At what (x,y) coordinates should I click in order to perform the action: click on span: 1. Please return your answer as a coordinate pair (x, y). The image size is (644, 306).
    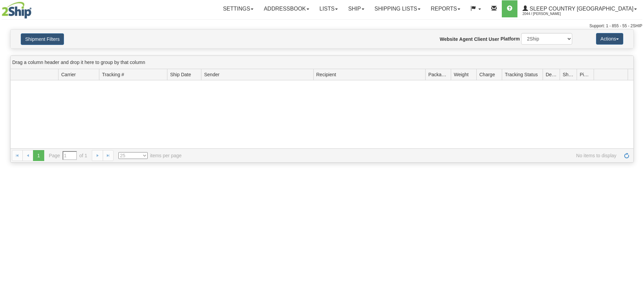
    Looking at the image, I should click on (38, 156).